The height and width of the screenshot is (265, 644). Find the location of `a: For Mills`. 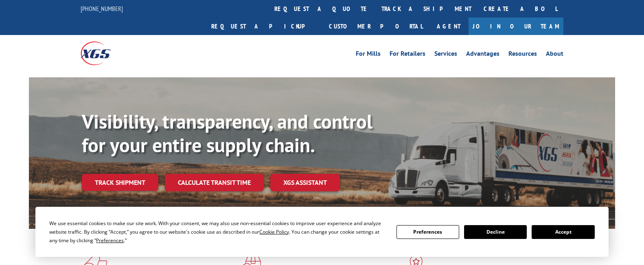

a: For Mills is located at coordinates (368, 55).